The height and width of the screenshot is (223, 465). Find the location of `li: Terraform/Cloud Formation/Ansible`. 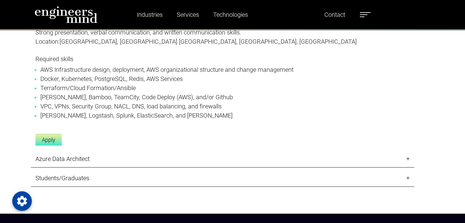

li: Terraform/Cloud Formation/Ansible is located at coordinates (223, 88).